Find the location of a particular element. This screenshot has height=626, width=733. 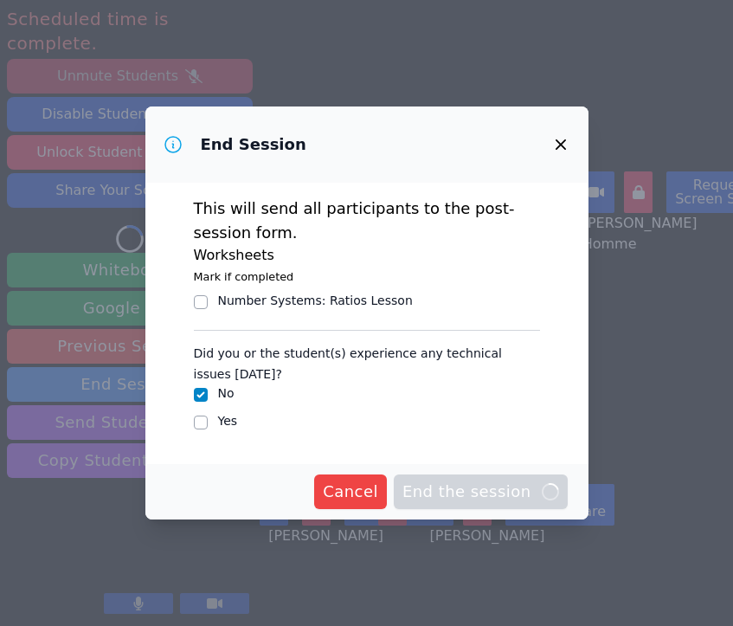

small: Mark if completed is located at coordinates (244, 276).